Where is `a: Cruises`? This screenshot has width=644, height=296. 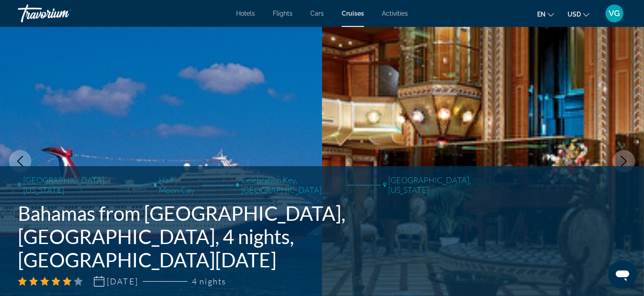
a: Cruises is located at coordinates (353, 14).